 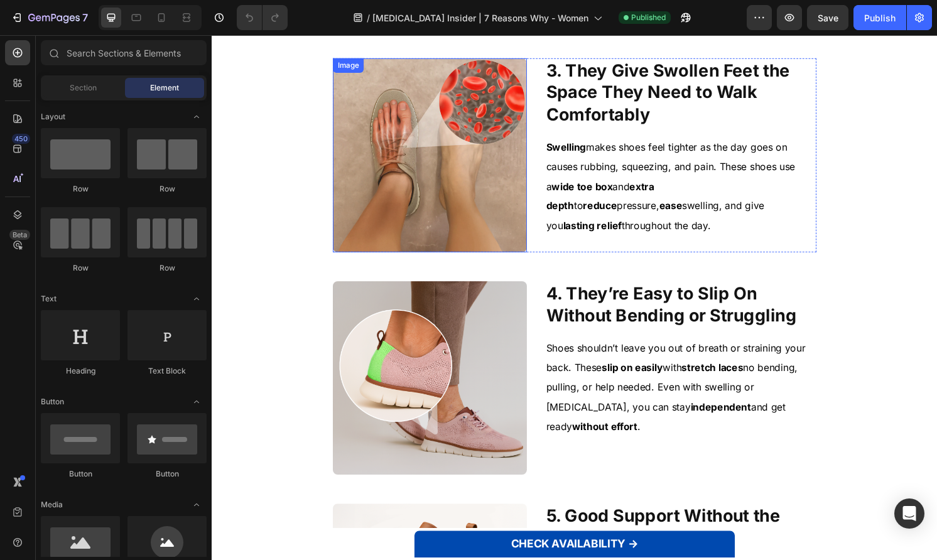 I want to click on button: 7, so click(x=49, y=18).